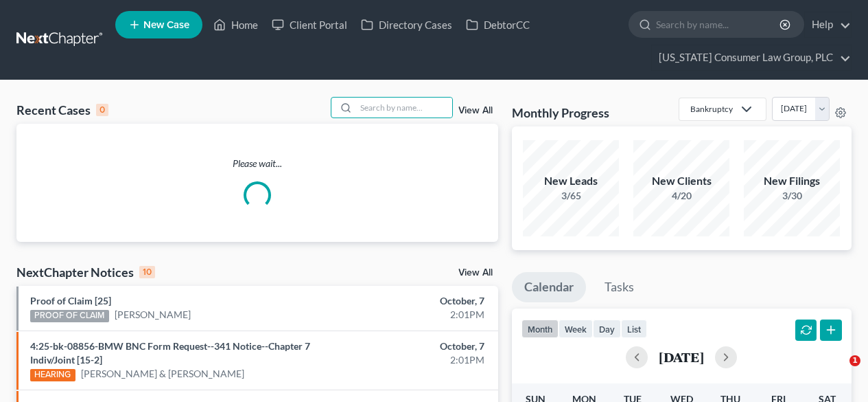 This screenshot has width=868, height=402. What do you see at coordinates (549, 287) in the screenshot?
I see `a: Calendar` at bounding box center [549, 287].